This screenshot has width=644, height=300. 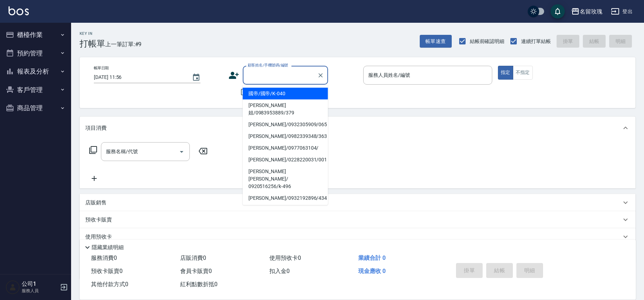 What do you see at coordinates (13, 287) in the screenshot?
I see `img: Person` at bounding box center [13, 287].